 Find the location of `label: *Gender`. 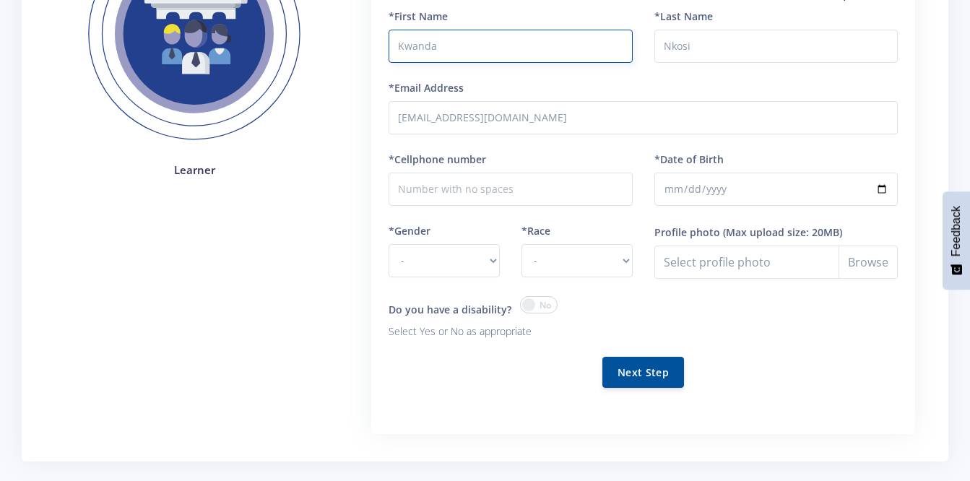

label: *Gender is located at coordinates (409, 230).